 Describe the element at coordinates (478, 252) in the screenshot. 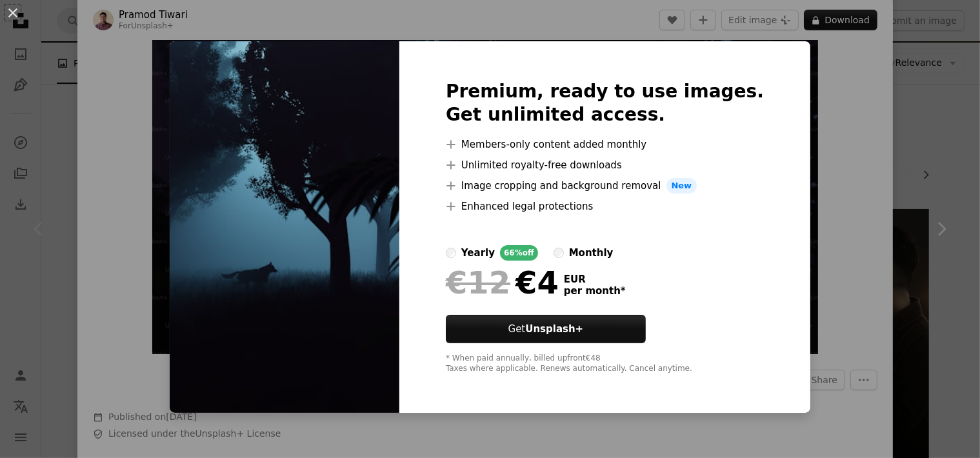

I see `div: yearly` at that location.